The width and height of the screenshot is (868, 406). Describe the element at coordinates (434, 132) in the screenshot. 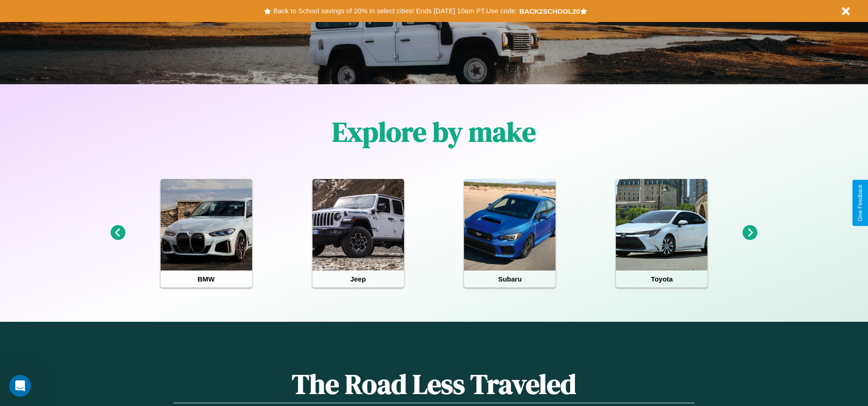

I see `h1: Explore by make` at that location.